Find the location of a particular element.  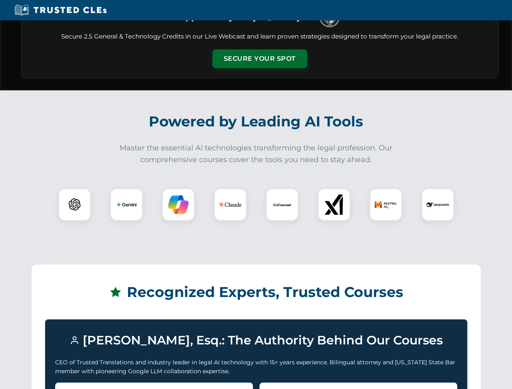

img: xAI Logo is located at coordinates (334, 205).